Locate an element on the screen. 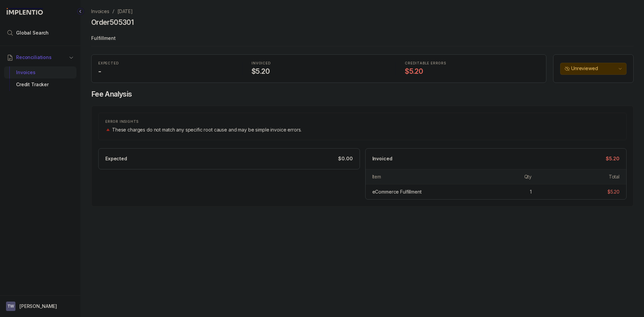  nav: breadcrumb is located at coordinates (112, 11).